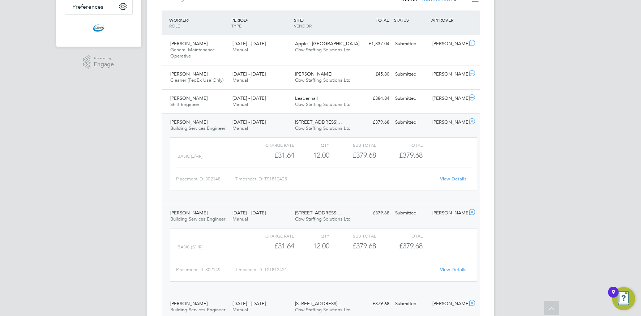  What do you see at coordinates (373, 74) in the screenshot?
I see `div: £45.80` at bounding box center [373, 74].